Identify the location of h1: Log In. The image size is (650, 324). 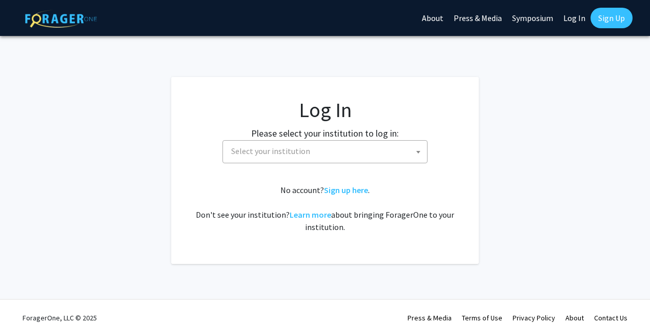
(325, 110).